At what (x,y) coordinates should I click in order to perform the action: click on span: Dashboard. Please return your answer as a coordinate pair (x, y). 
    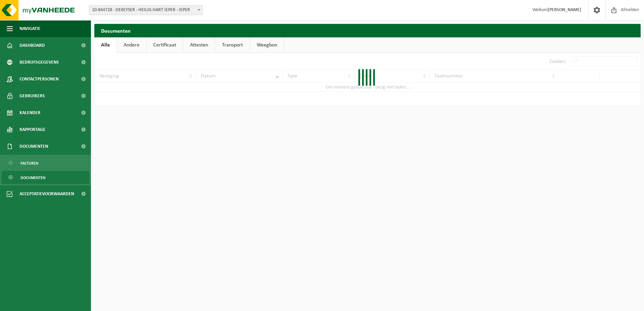
    Looking at the image, I should click on (32, 45).